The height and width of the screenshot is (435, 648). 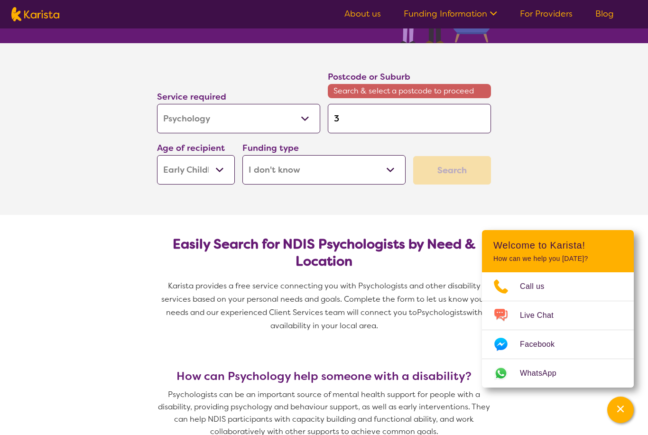 What do you see at coordinates (558, 245) in the screenshot?
I see `h2: Welcome to Karista!` at bounding box center [558, 245].